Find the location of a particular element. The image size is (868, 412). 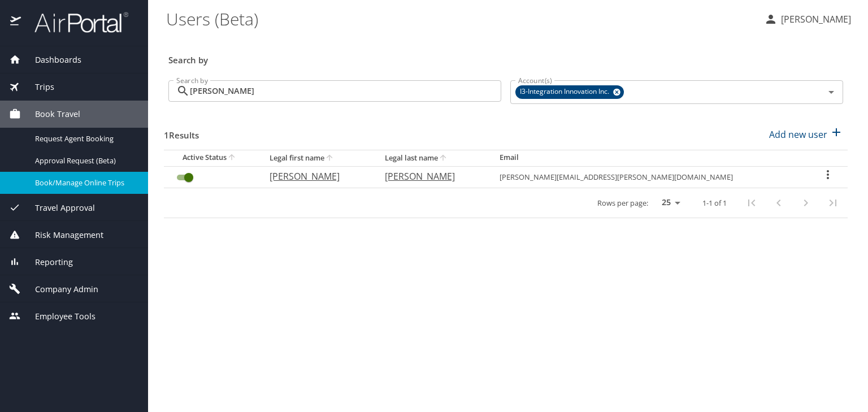

th: Active Status is located at coordinates (212, 158).